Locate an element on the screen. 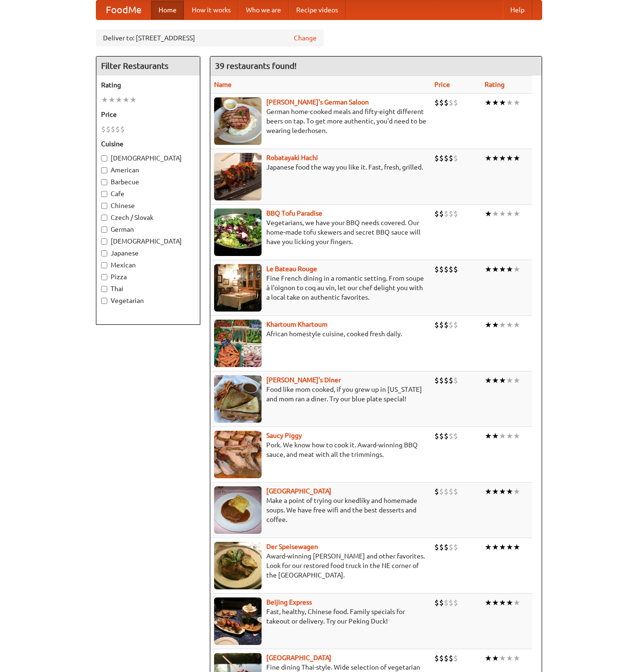  img: robatayaki.jpg is located at coordinates (238, 176).